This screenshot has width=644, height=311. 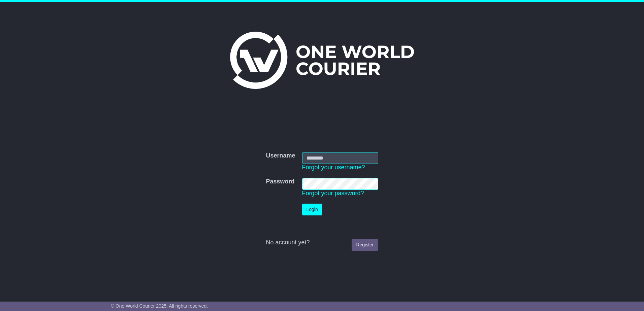 I want to click on span: © One World Courier 2025. All rights reserved., so click(x=159, y=306).